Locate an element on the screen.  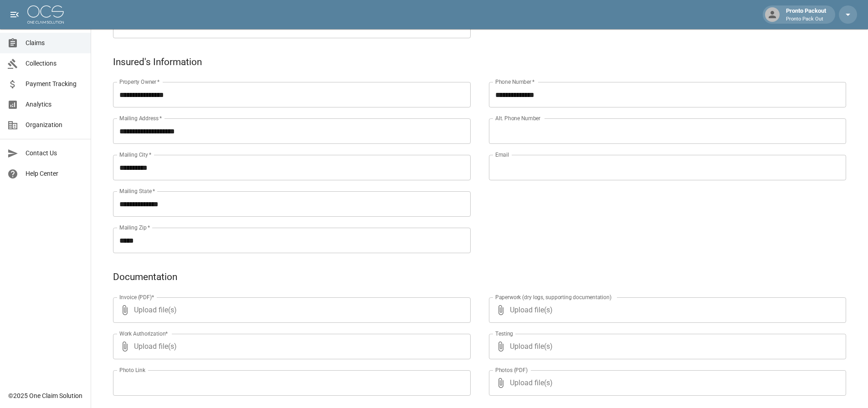
label: Paperwork (dry logs, supporting documentation) is located at coordinates (553, 297).